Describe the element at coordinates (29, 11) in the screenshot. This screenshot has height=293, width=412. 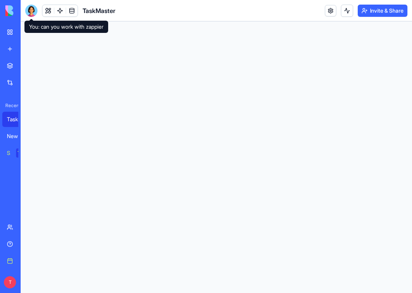
I see `img: logo` at that location.